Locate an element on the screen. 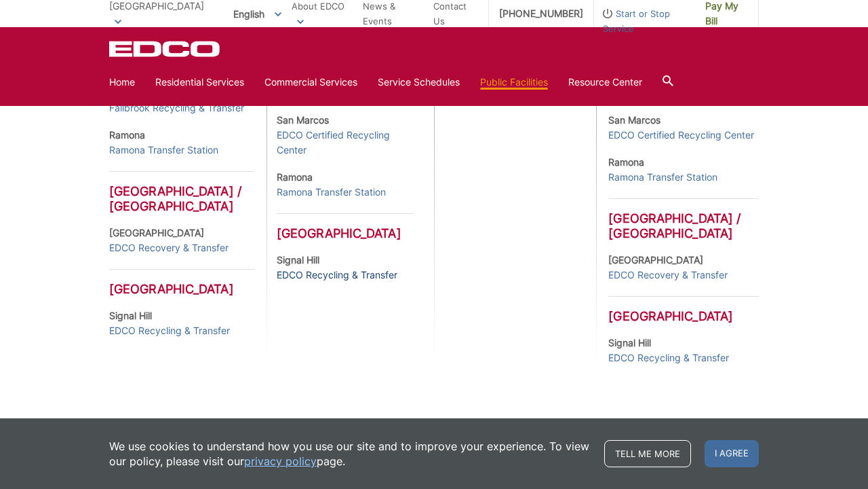 Image resolution: width=868 pixels, height=489 pixels. a: Resource Center is located at coordinates (605, 82).